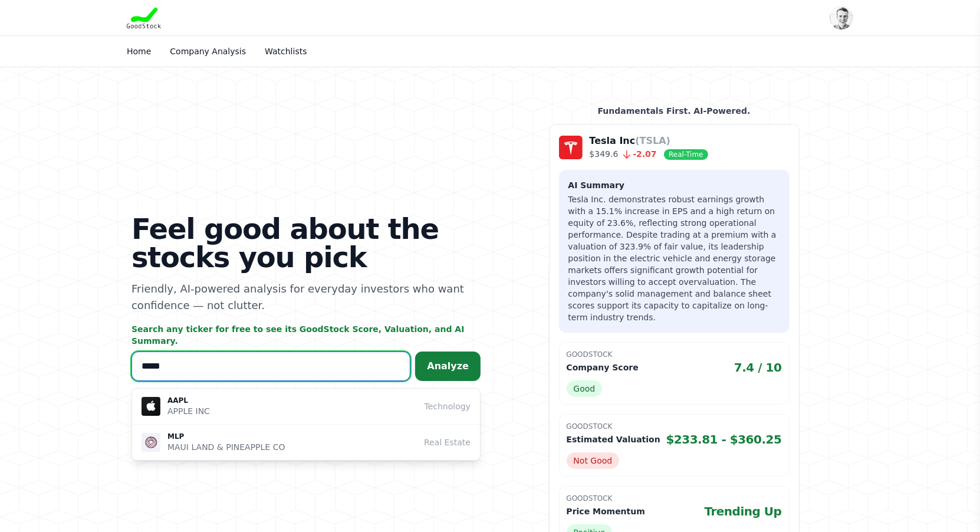  Describe the element at coordinates (571, 148) in the screenshot. I see `img: Company Logo` at that location.